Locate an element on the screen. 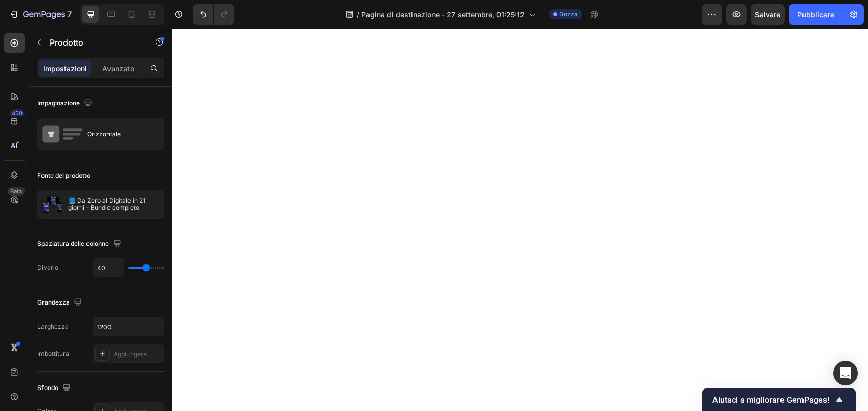 The height and width of the screenshot is (411, 868). div: 450 is located at coordinates (17, 113).